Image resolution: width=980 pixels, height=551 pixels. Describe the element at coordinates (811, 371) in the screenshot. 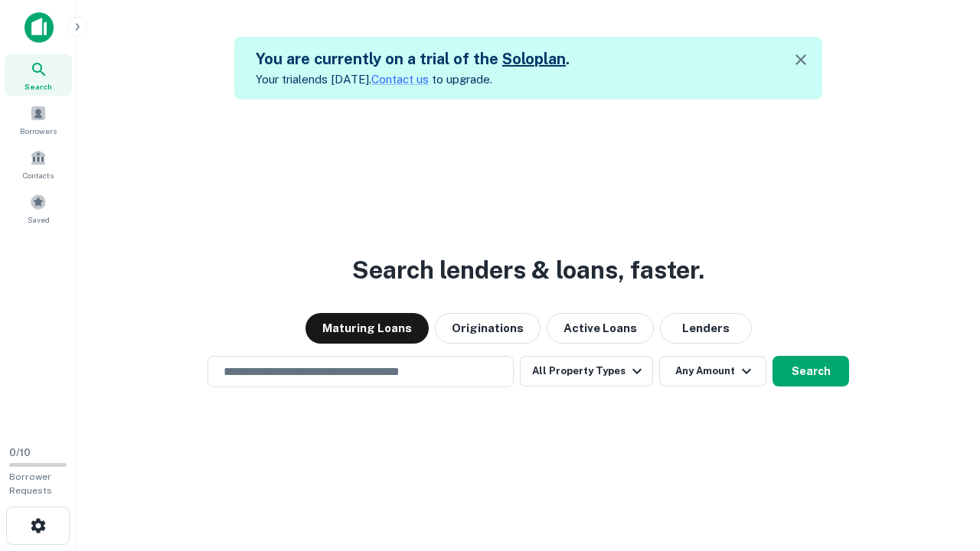

I see `button: Search` at that location.